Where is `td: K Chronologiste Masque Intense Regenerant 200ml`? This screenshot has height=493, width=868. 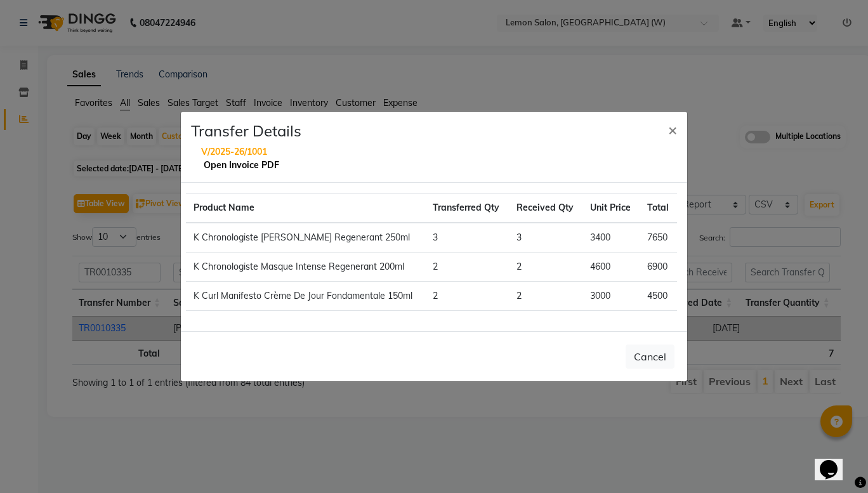 td: K Chronologiste Masque Intense Regenerant 200ml is located at coordinates (305, 266).